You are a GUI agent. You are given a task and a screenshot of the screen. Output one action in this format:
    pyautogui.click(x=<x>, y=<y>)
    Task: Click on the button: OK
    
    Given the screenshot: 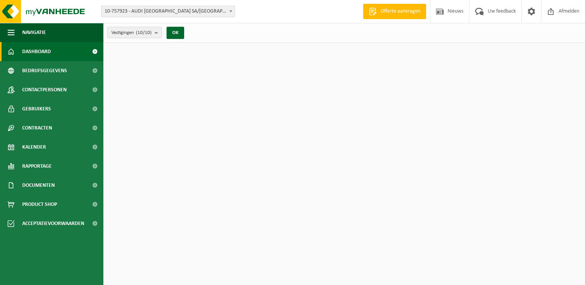 What is the action you would take?
    pyautogui.click(x=175, y=33)
    